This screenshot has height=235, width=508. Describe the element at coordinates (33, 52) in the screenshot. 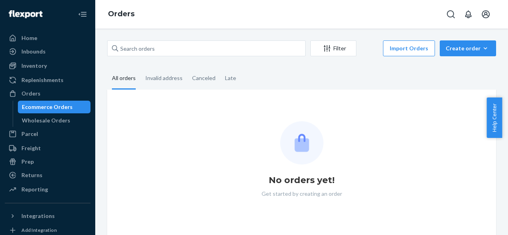

I see `div: Inbounds` at that location.